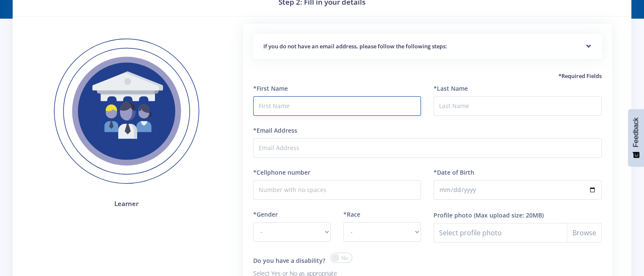  Describe the element at coordinates (281, 172) in the screenshot. I see `label: *Cellphone number` at that location.